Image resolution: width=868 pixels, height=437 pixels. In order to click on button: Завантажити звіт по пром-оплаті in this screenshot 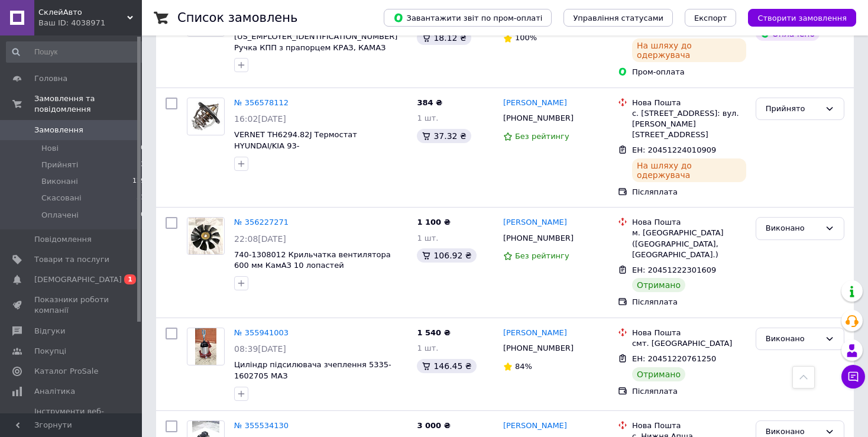, I will do `click(467, 18)`.